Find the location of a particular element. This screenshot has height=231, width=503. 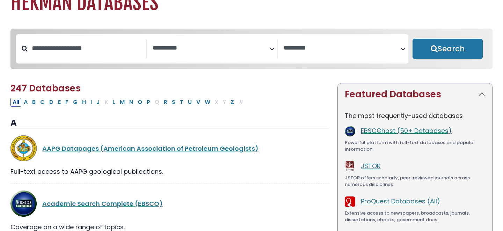

button: Filter Results D is located at coordinates (51, 102).